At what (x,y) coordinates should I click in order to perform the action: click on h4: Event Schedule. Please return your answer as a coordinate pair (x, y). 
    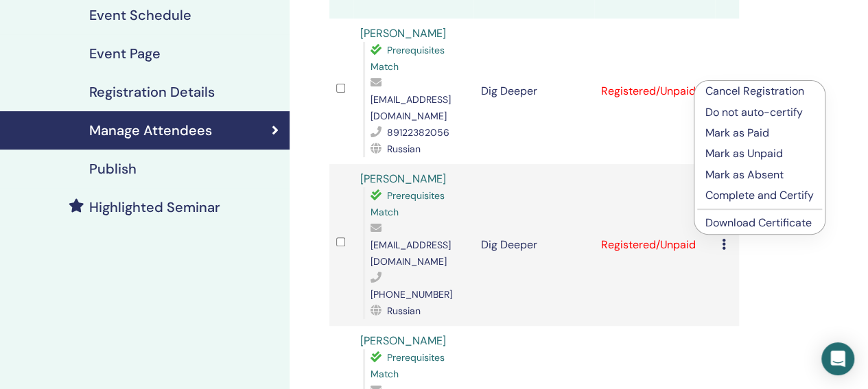
    Looking at the image, I should click on (140, 15).